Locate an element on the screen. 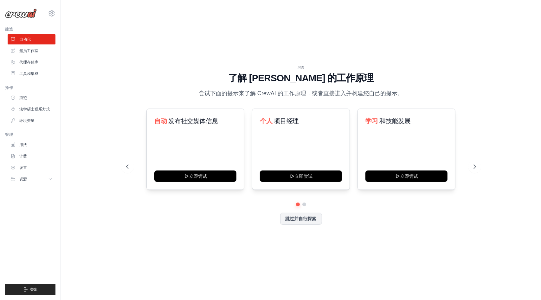  button: 跳过并自行探索 is located at coordinates (301, 219).